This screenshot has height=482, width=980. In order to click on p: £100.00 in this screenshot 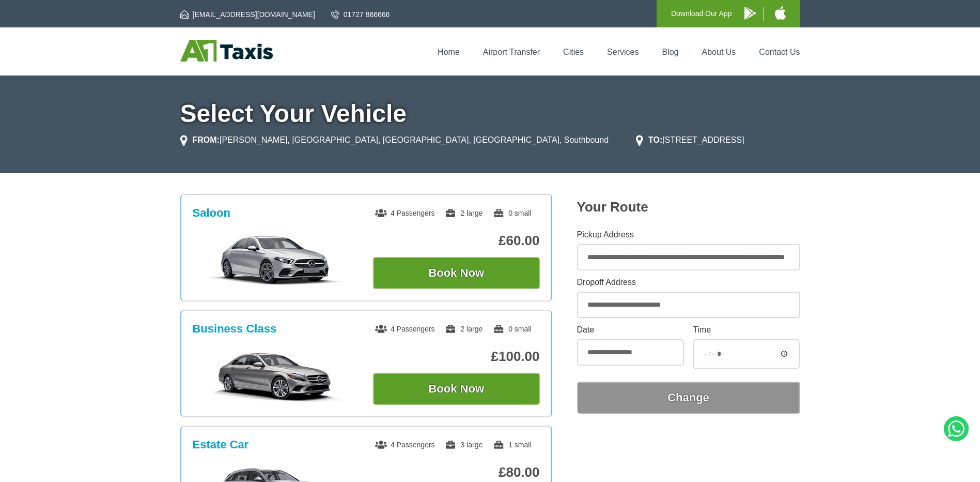, I will do `click(456, 356)`.